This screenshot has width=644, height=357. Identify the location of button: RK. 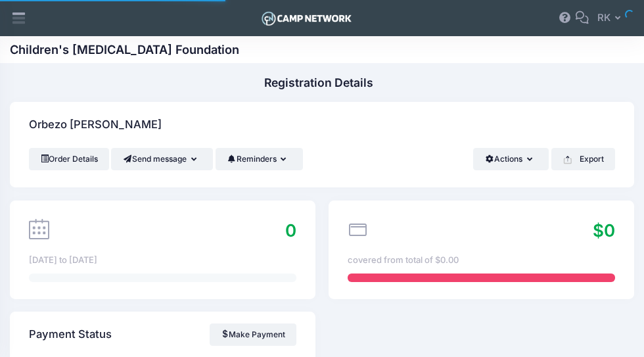
(611, 19).